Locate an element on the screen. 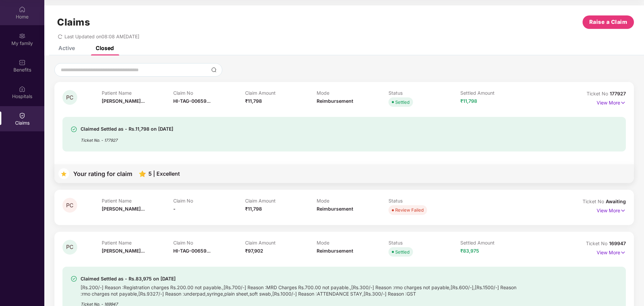 The width and height of the screenshot is (644, 306). div: [Rs.200/-] Reason :Registration charges Rs.200.00 not payable.,[Rs.700/-] Reason :MRD Charges Rs.... is located at coordinates (304, 290).